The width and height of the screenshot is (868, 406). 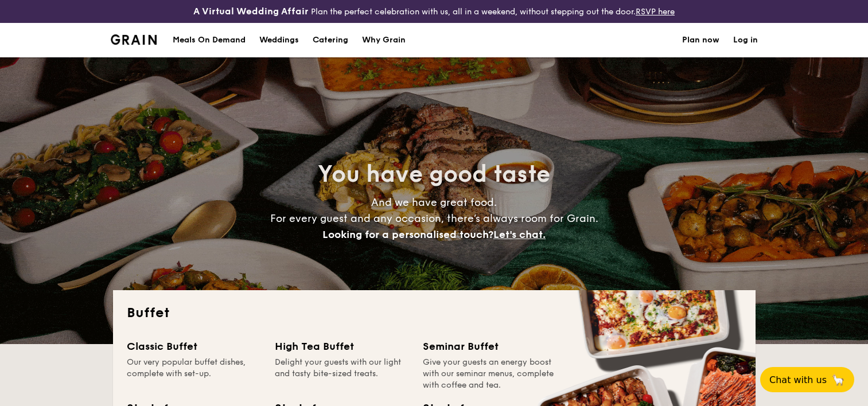 I want to click on a: Plan now, so click(x=700, y=40).